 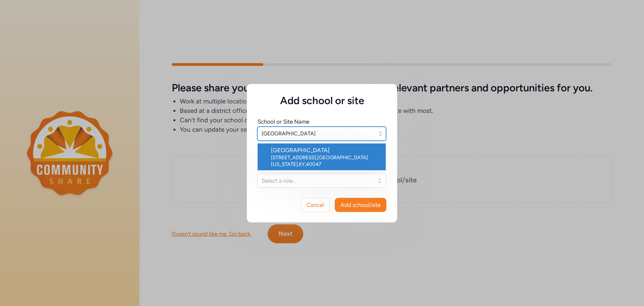 What do you see at coordinates (315, 205) in the screenshot?
I see `span: Cancel` at bounding box center [315, 205].